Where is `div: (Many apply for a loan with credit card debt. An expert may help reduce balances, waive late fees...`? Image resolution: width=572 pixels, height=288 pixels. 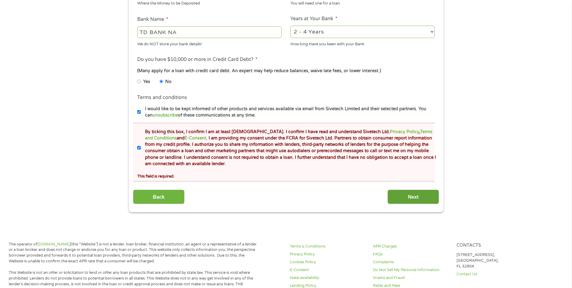 div: (Many apply for a loan with credit card debt. An expert may help reduce balances, waive late fees... is located at coordinates (286, 71).